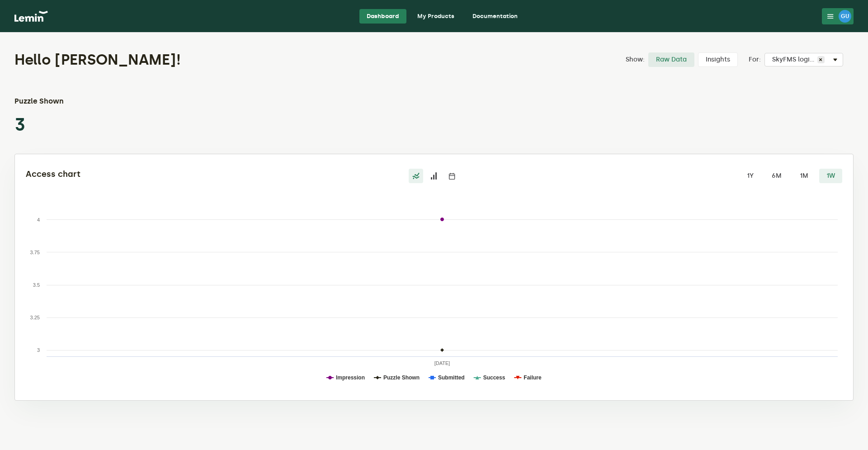 The image size is (868, 450). What do you see at coordinates (31, 17) in the screenshot?
I see `img: logo` at bounding box center [31, 17].